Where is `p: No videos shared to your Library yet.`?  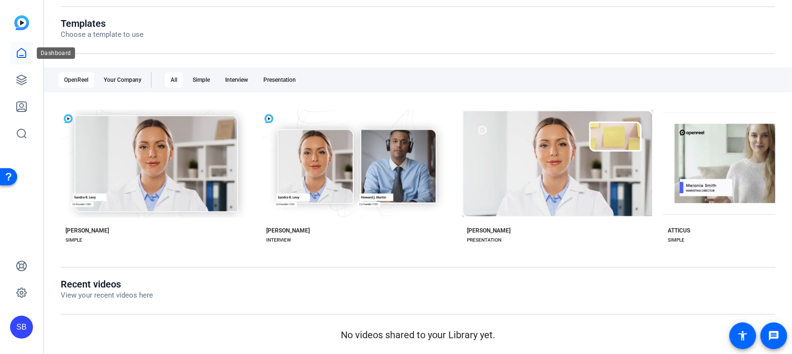 p: No videos shared to your Library yet. is located at coordinates (418, 335).